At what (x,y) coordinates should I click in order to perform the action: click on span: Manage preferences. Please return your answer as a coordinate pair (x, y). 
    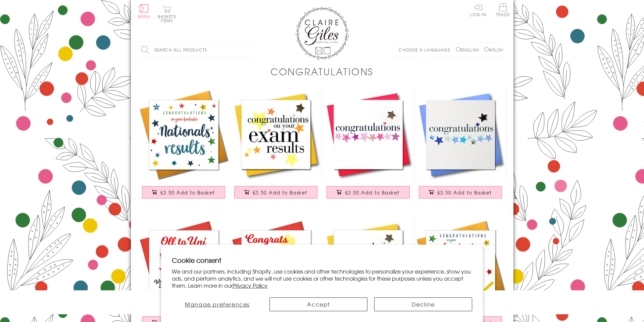
    Looking at the image, I should click on (218, 304).